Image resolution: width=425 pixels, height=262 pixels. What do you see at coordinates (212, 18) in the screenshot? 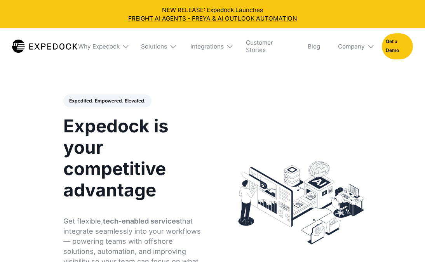
I see `a: FREIGHT AI AGENTS - FREYA & AI OUTLOOK AUTOMATION` at bounding box center [212, 18].